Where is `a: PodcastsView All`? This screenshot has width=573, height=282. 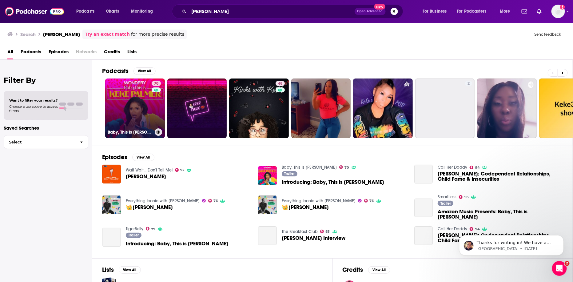 a: PodcastsView All is located at coordinates (129, 71).